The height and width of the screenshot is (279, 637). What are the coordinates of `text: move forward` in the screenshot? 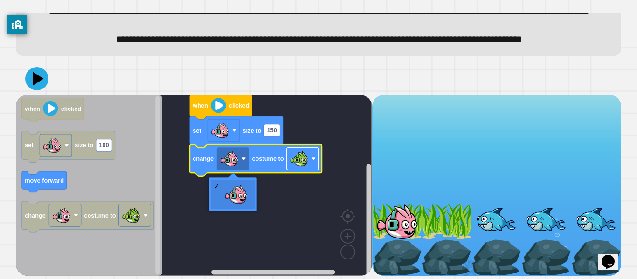 It's located at (44, 180).